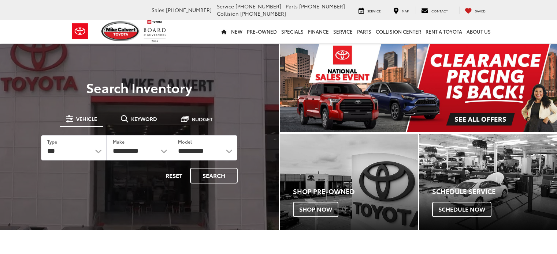 This screenshot has height=254, width=557. I want to click on h4: Schedule Service, so click(494, 192).